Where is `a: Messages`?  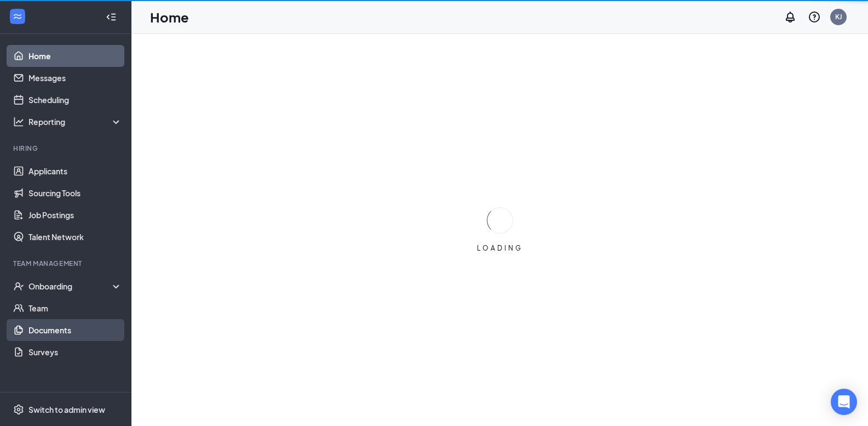 a: Messages is located at coordinates (75, 78).